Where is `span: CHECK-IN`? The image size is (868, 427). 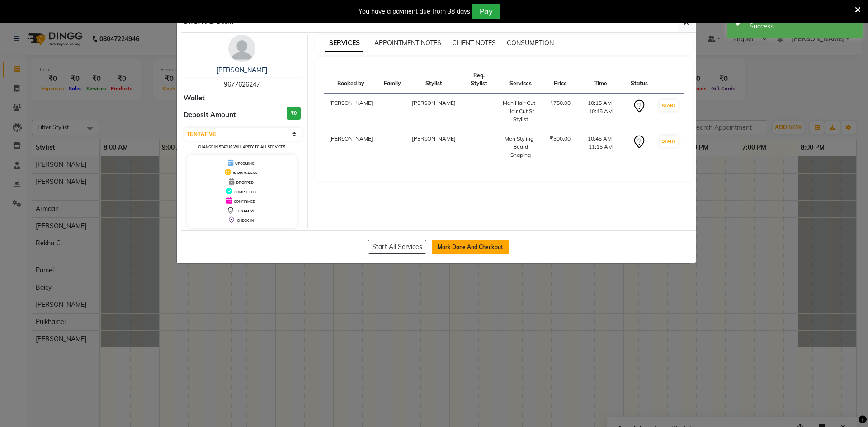 span: CHECK-IN is located at coordinates (245, 221).